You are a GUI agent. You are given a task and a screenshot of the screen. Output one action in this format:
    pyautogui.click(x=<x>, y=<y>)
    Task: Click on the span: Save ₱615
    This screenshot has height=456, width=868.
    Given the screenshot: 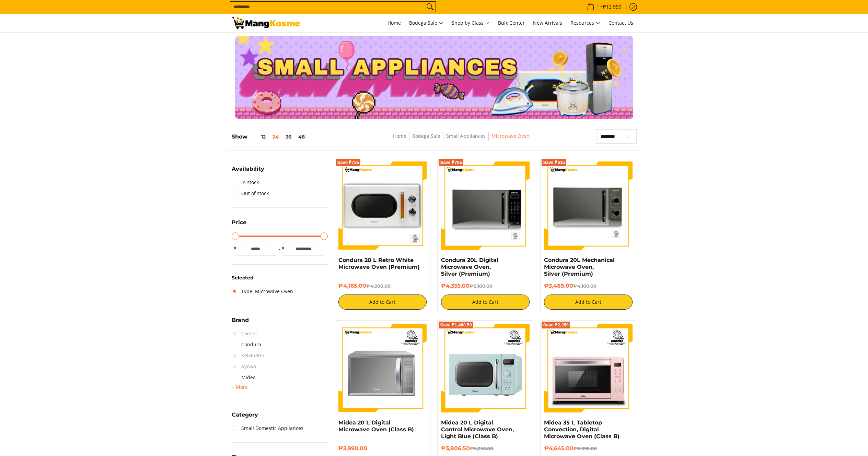 What is the action you would take?
    pyautogui.click(x=554, y=163)
    